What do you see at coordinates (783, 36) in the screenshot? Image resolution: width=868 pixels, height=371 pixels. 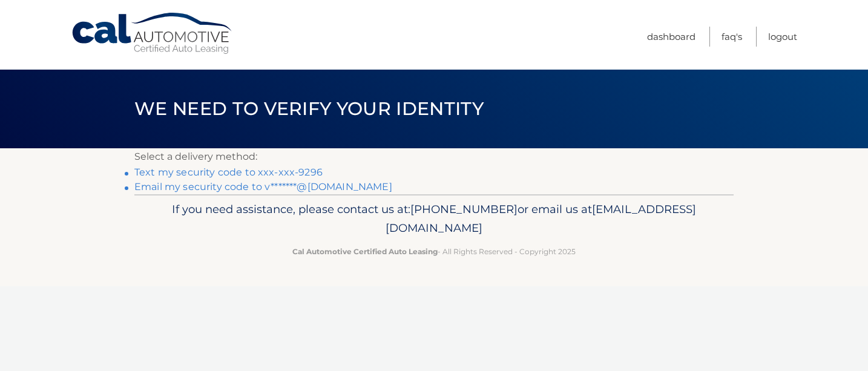 I see `a: Logout` at bounding box center [783, 36].